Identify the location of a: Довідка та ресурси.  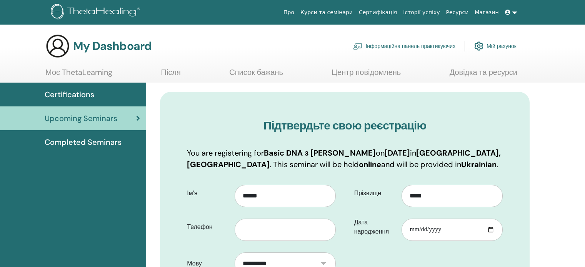
(483, 75).